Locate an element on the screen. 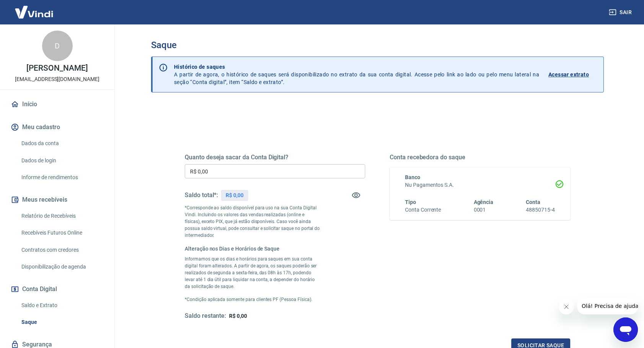 The width and height of the screenshot is (644, 348). a: Acessar extrato is located at coordinates (573, 75).